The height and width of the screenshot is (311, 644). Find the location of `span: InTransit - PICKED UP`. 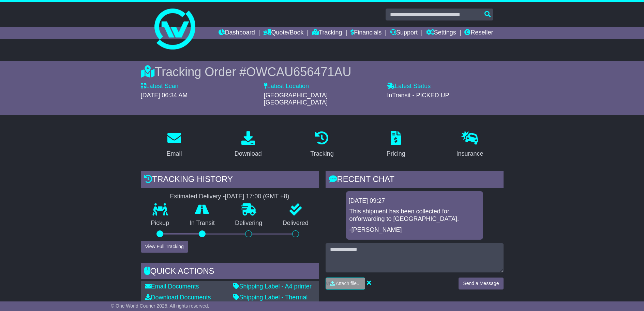

span: InTransit - PICKED UP is located at coordinates (418, 96).